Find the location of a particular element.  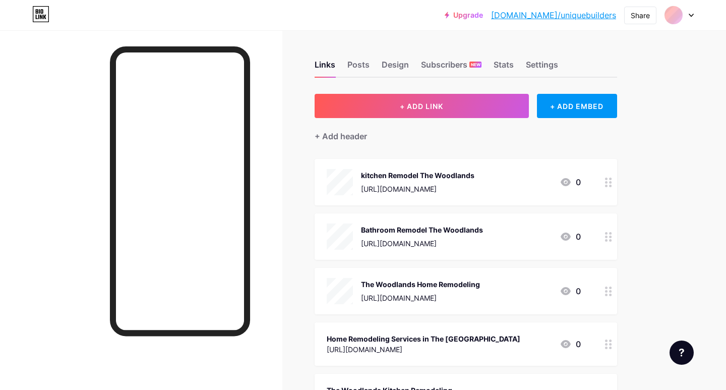

div: + ADD EMBED is located at coordinates (577, 106).